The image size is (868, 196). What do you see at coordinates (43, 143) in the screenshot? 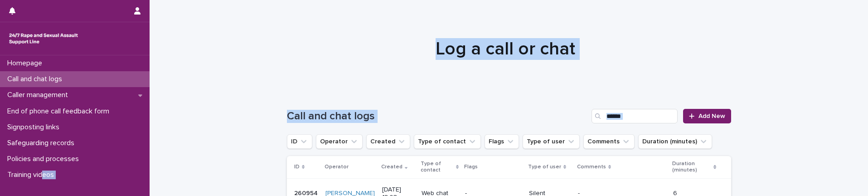
I see `p: Safeguarding records` at bounding box center [43, 143].